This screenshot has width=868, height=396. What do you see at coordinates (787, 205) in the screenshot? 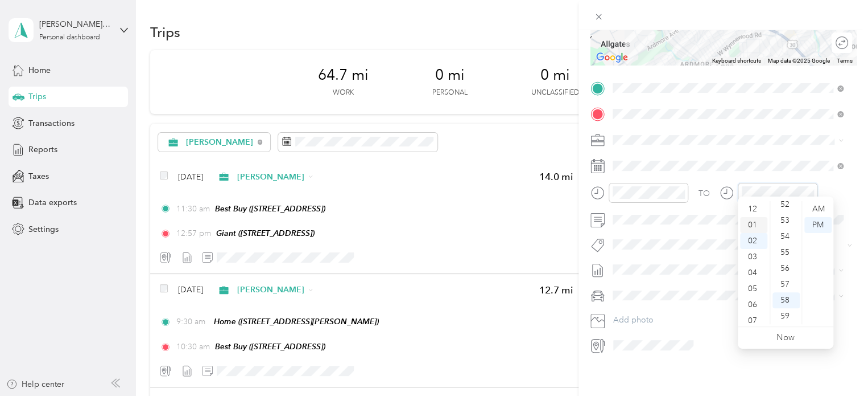
I see `div: 52` at bounding box center [787, 205].